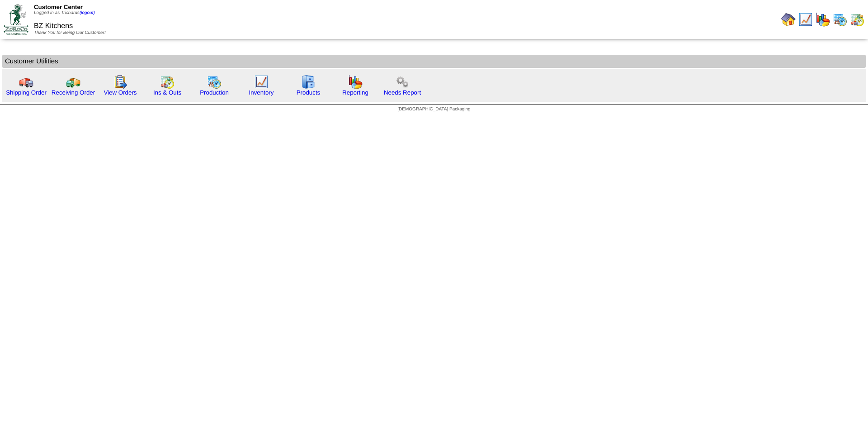 The height and width of the screenshot is (438, 868). I want to click on span: Customer Center, so click(58, 7).